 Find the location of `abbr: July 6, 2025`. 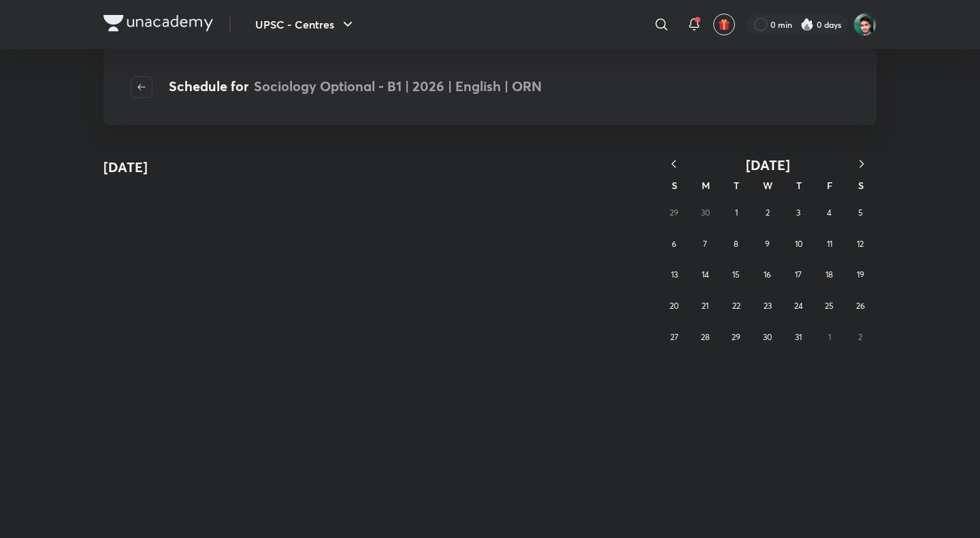

abbr: July 6, 2025 is located at coordinates (674, 243).